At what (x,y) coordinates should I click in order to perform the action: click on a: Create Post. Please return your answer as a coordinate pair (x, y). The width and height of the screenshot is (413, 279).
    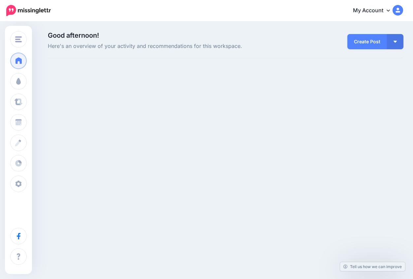
    Looking at the image, I should click on (367, 42).